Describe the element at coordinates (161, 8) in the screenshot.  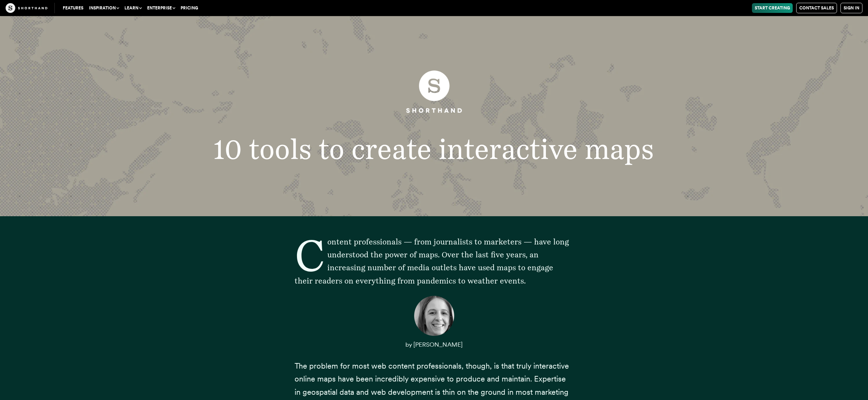
I see `button: Enterprise` at that location.